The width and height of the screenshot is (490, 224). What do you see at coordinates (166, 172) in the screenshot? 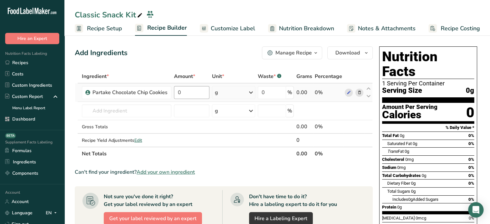
I see `span: Add your own ingredient` at bounding box center [166, 172].